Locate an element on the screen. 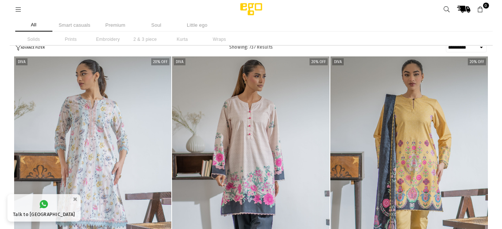 This screenshot has height=229, width=502. a: Search is located at coordinates (447, 9).